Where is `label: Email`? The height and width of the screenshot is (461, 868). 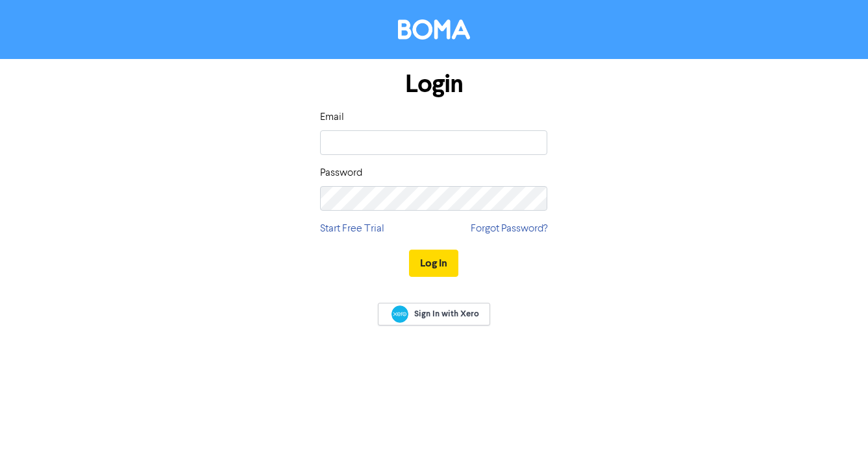 label: Email is located at coordinates (331, 117).